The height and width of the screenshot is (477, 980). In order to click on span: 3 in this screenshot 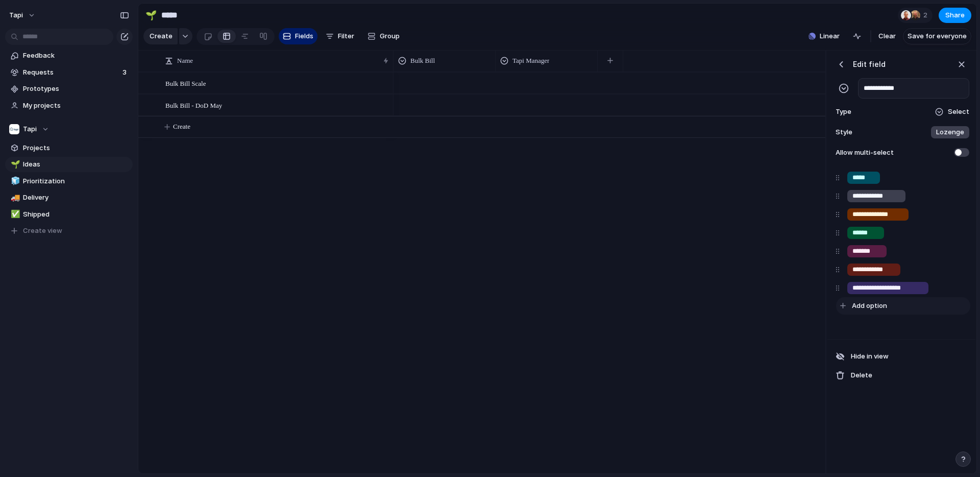, I will do `click(125, 72)`.